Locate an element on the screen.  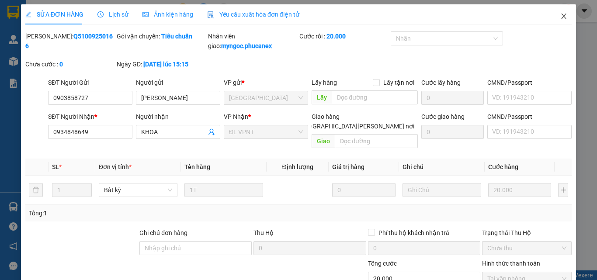
span: VP Nhận is located at coordinates (236, 117).